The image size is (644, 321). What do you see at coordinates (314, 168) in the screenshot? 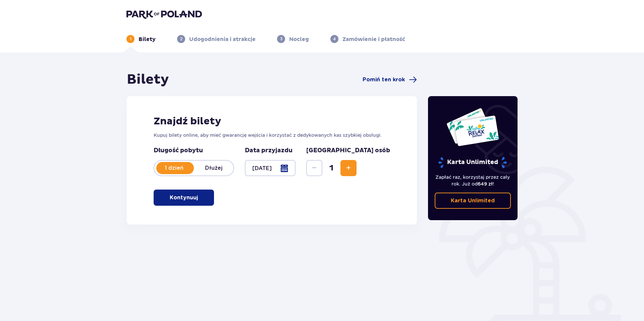
I see `button: Decrease` at bounding box center [314, 168].